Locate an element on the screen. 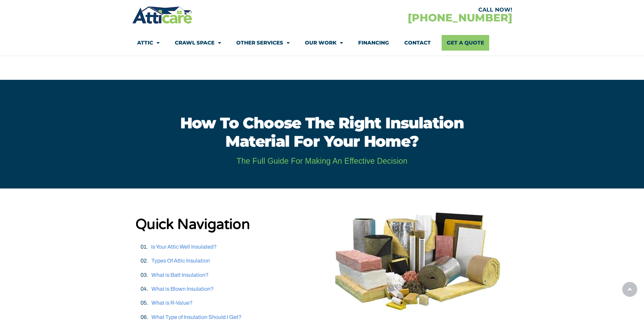 The image size is (644, 324). nav: Menu is located at coordinates (322, 43).